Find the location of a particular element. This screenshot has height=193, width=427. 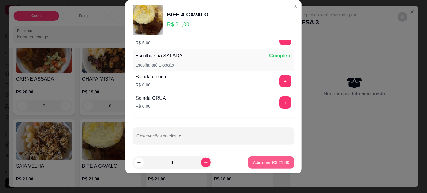

p: Escolha até 1 opção is located at coordinates (154, 65).